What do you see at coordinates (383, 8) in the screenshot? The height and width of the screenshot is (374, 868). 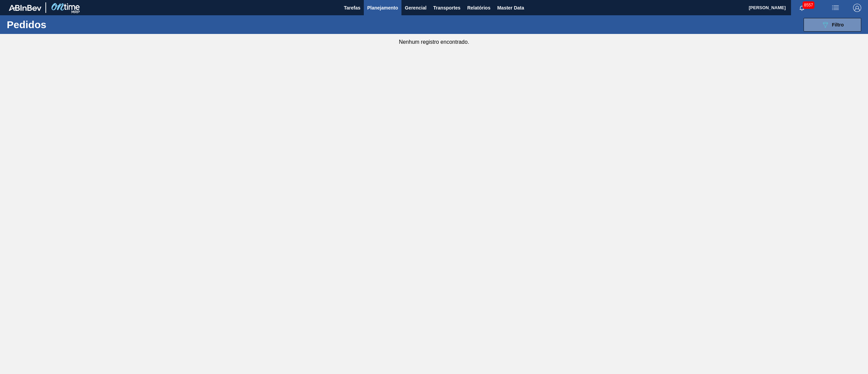 I see `span: Planejamento` at bounding box center [383, 8].